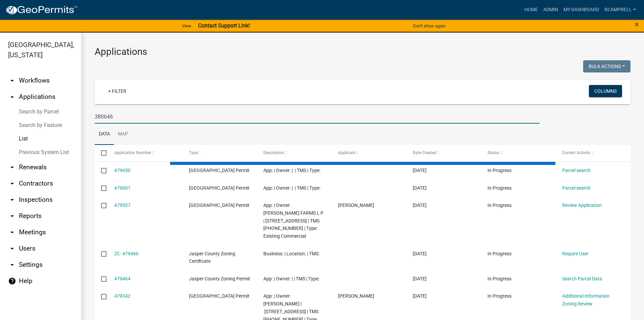 Image resolution: width=644 pixels, height=320 pixels. Describe the element at coordinates (607, 66) in the screenshot. I see `button: Bulk Actions` at that location.